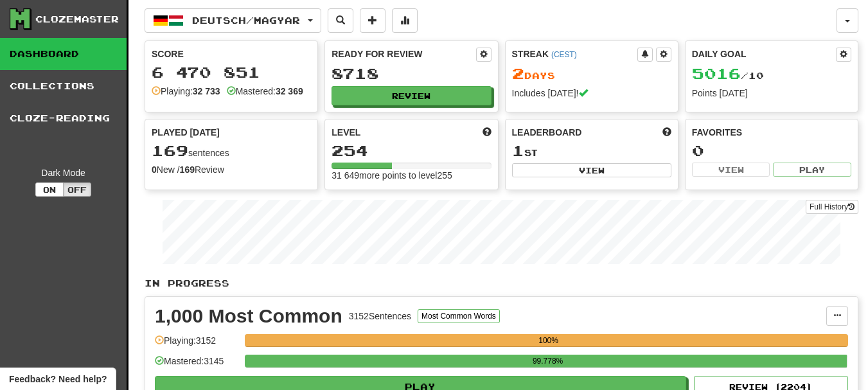  What do you see at coordinates (379, 316) in the screenshot?
I see `div: 3152 Sentences` at bounding box center [379, 316].